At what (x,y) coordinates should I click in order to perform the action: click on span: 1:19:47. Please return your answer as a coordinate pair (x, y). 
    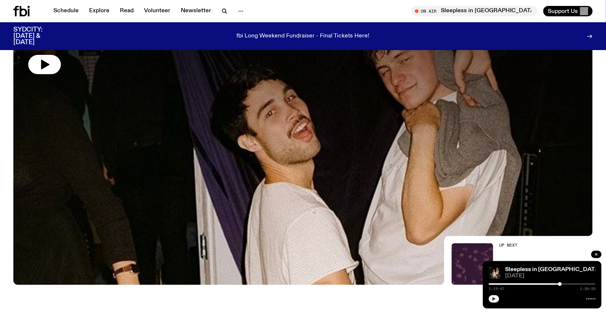
    Looking at the image, I should click on (497, 289).